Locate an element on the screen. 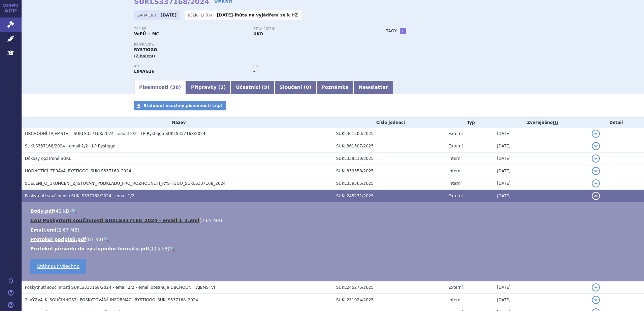 Image resolution: width=644 pixels, height=311 pixels. p: ATC: is located at coordinates (190, 67).